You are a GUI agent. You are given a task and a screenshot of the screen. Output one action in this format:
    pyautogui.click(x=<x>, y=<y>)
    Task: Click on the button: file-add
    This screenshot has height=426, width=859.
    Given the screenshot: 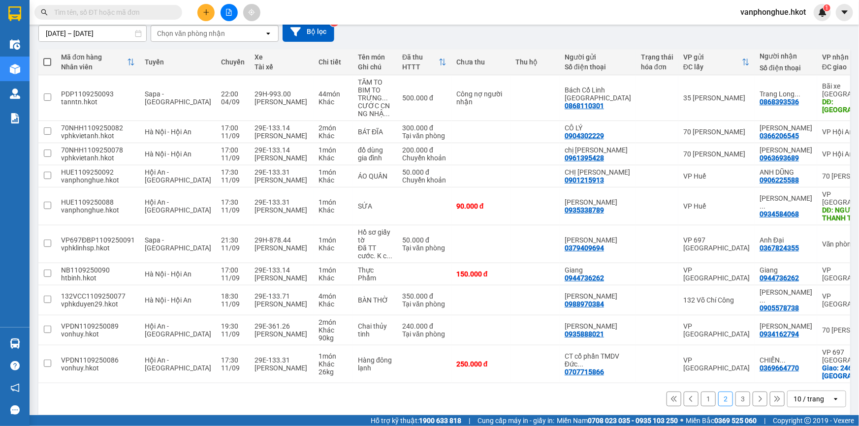 What is the action you would take?
    pyautogui.click(x=229, y=12)
    